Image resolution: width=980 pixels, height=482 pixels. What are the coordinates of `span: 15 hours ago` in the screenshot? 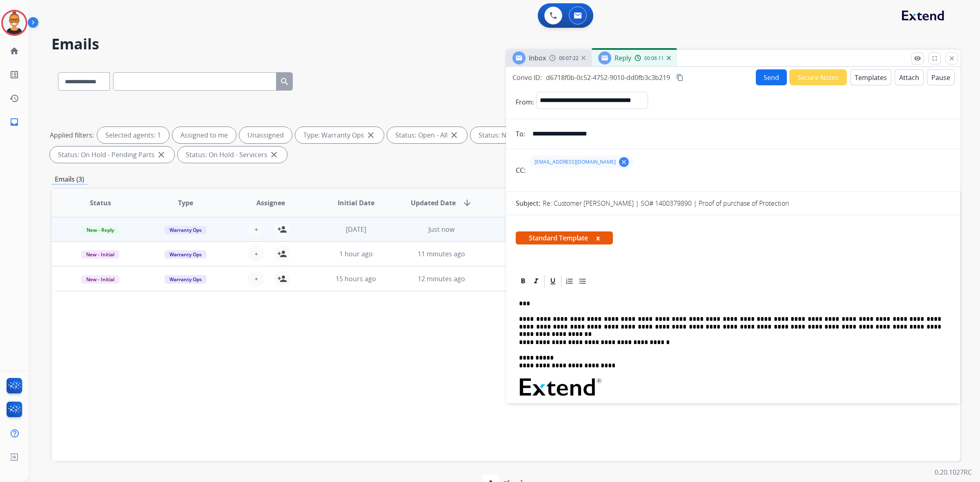 It's located at (356, 278).